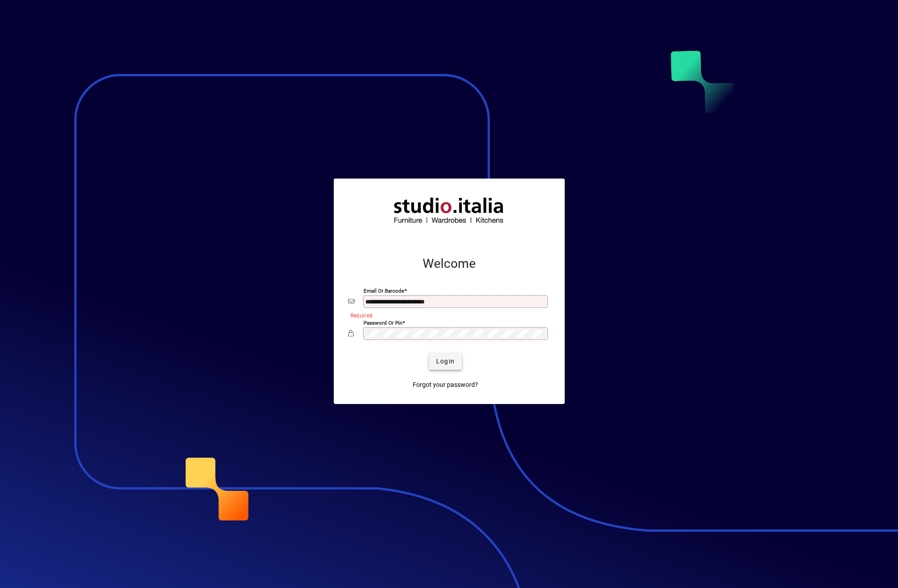 The height and width of the screenshot is (588, 898). What do you see at coordinates (449, 264) in the screenshot?
I see `h2: Welcome` at bounding box center [449, 264].